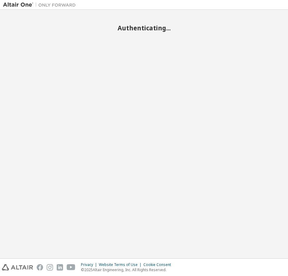  I want to click on div: Privacy, so click(90, 265).